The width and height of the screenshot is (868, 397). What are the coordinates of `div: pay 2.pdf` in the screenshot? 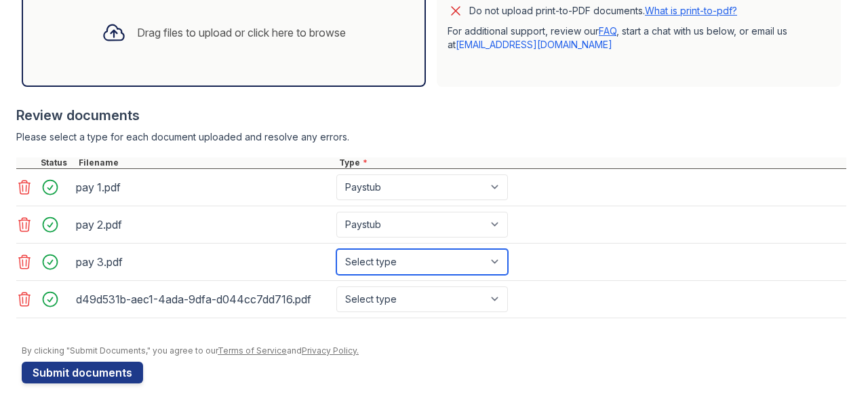 It's located at (203, 225).